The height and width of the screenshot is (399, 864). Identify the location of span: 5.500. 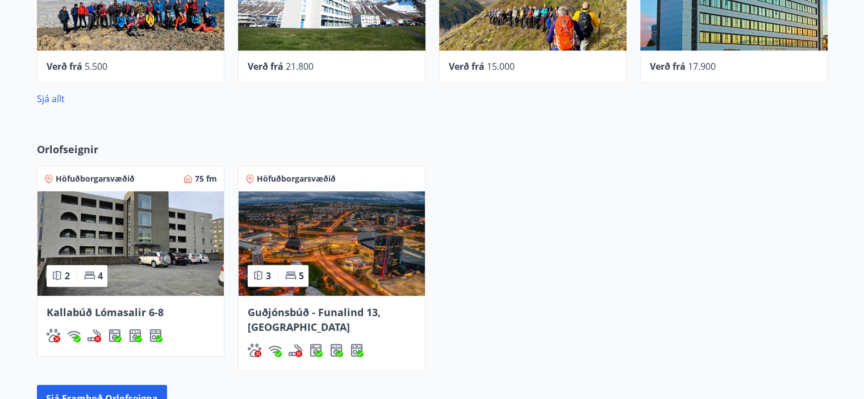
(96, 66).